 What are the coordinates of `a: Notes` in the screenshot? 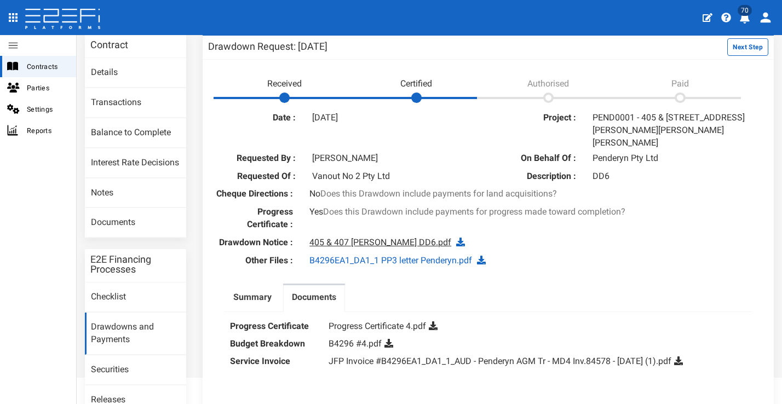 It's located at (135, 193).